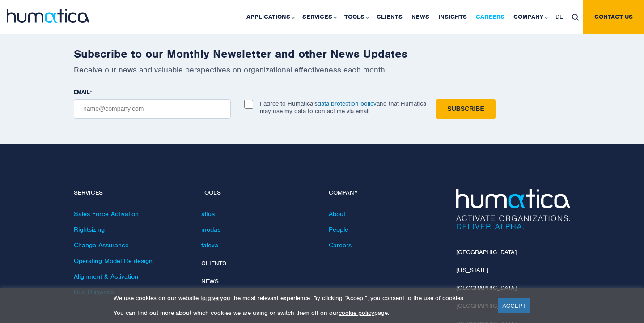 Image resolution: width=644 pixels, height=323 pixels. What do you see at coordinates (258, 193) in the screenshot?
I see `h4: Tools` at bounding box center [258, 193].